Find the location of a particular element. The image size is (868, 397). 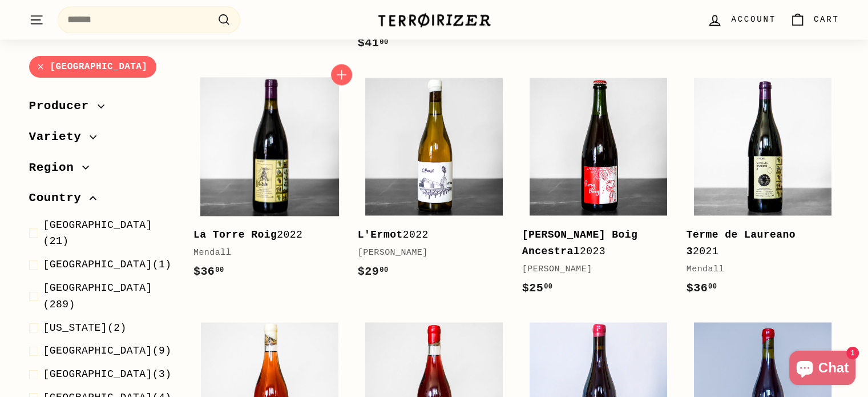

span: (21) is located at coordinates (109, 233).